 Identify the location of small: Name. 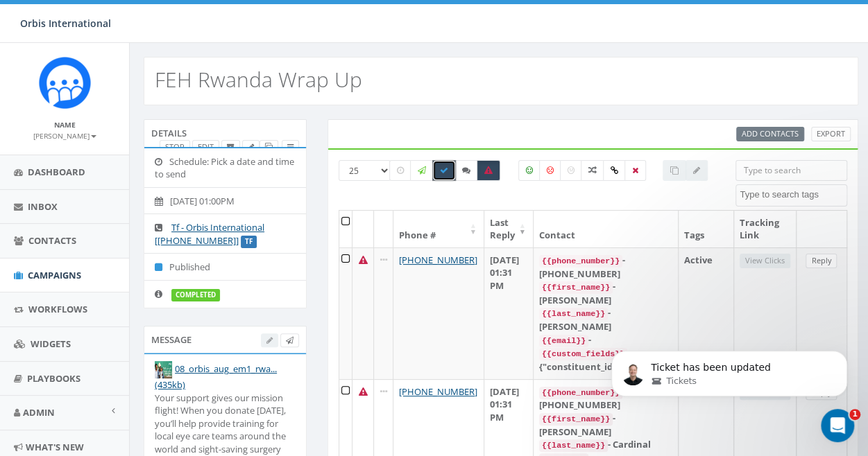
(64, 124).